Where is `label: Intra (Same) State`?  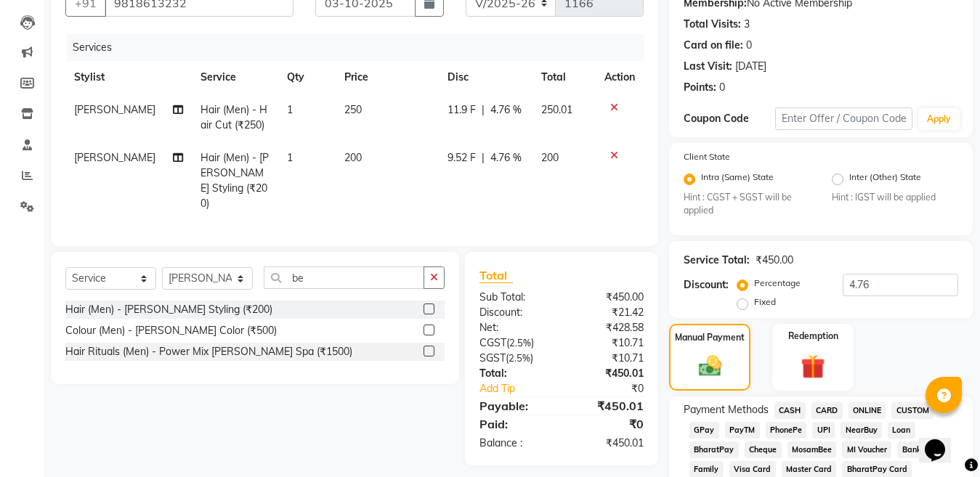
label: Intra (Same) State is located at coordinates (737, 180).